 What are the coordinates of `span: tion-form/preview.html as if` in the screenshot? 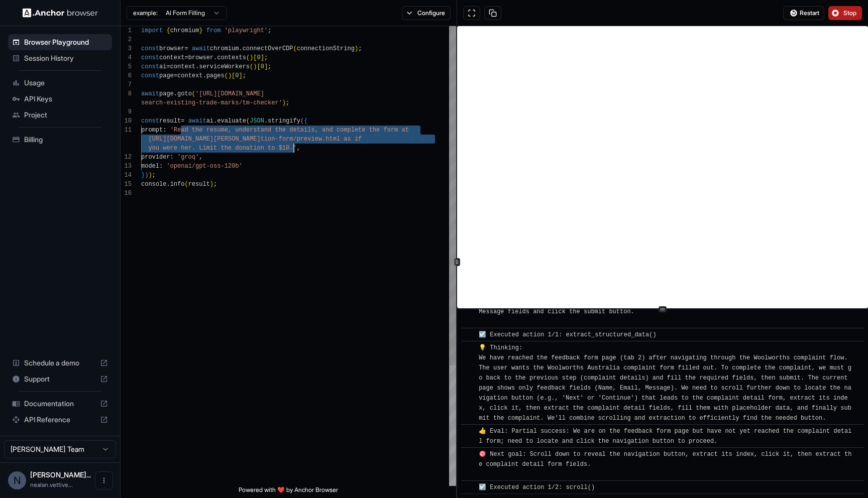 It's located at (311, 139).